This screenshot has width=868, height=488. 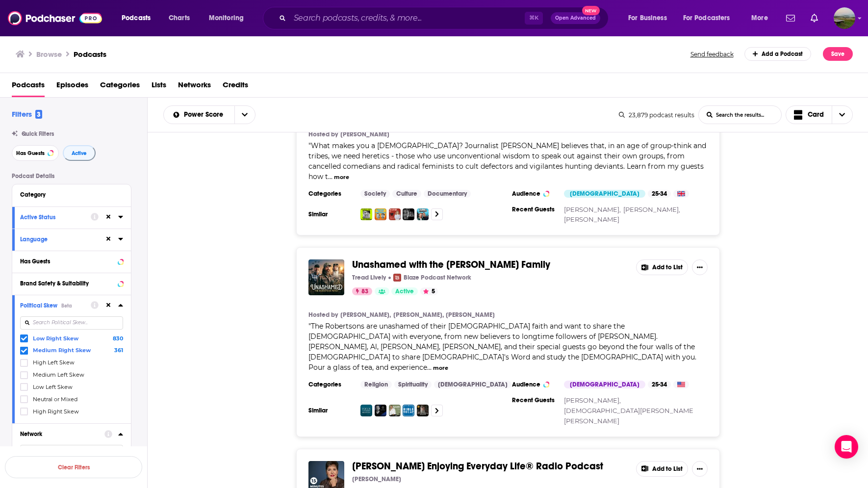 What do you see at coordinates (433, 277) in the screenshot?
I see `a: Blaze Podcast NetworkBlaze Podcast Network` at bounding box center [433, 277].